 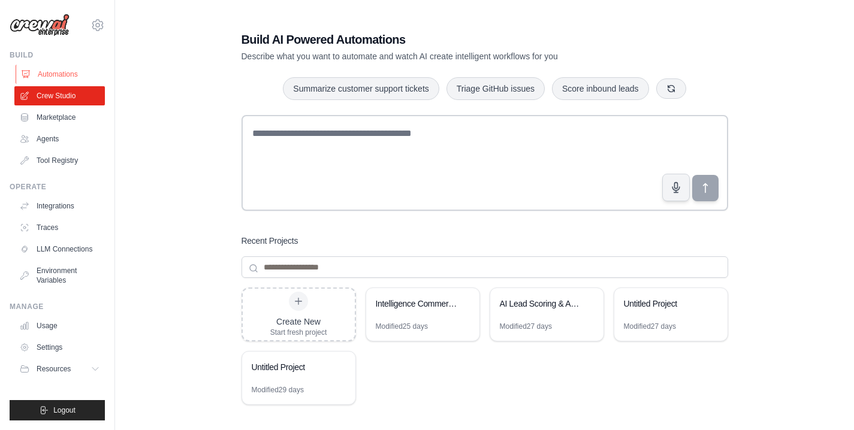 What do you see at coordinates (270, 241) in the screenshot?
I see `h3: Recent Projects` at bounding box center [270, 241].